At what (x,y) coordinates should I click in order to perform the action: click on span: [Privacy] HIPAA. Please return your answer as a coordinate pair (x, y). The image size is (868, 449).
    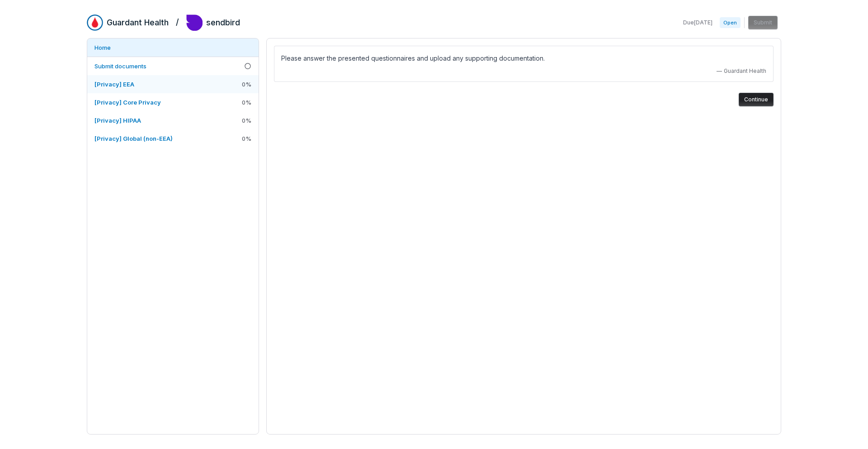
    Looking at the image, I should click on (118, 121).